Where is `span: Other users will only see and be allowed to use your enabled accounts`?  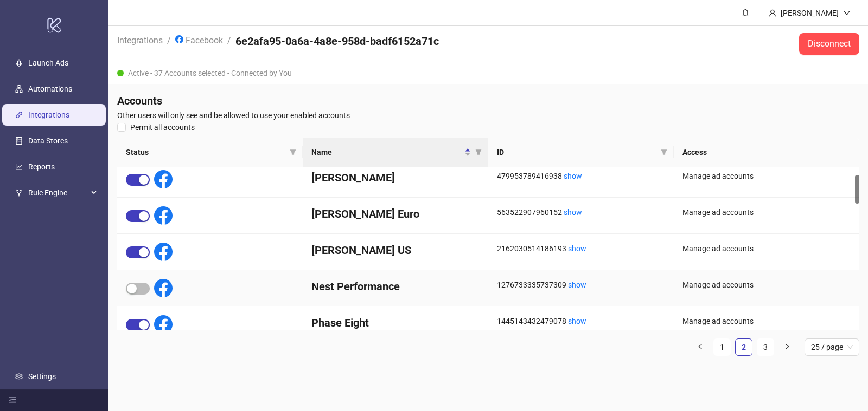
span: Other users will only see and be allowed to use your enabled accounts is located at coordinates (488, 116).